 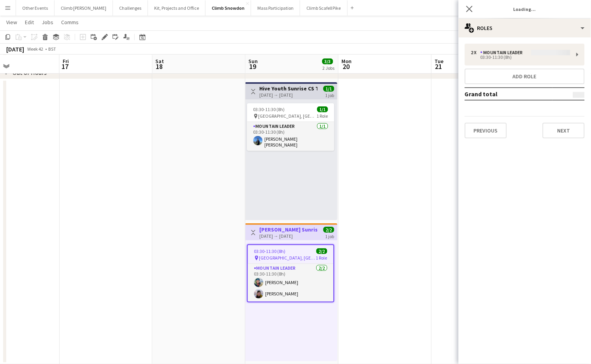 What do you see at coordinates (324, 8) in the screenshot?
I see `button: Climb Scafell Pike` at bounding box center [324, 8].